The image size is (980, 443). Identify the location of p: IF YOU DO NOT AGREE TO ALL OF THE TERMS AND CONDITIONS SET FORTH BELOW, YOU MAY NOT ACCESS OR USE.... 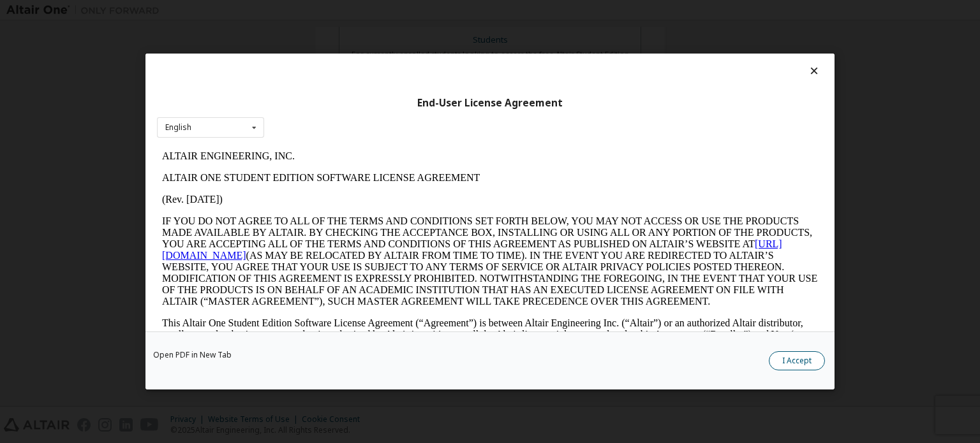
(333, 116).